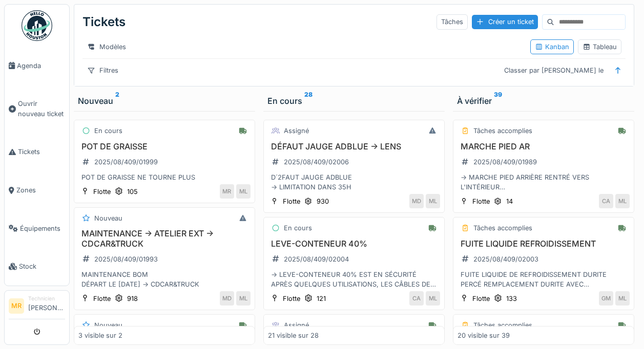 This screenshot has width=644, height=349. I want to click on div: 918, so click(132, 299).